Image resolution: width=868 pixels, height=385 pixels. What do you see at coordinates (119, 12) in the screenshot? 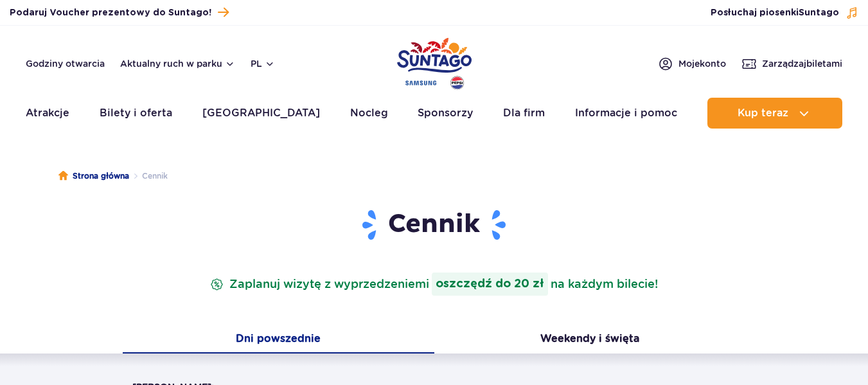
I see `a: Podaruj Voucher prezentowy do Suntago!` at bounding box center [119, 12].